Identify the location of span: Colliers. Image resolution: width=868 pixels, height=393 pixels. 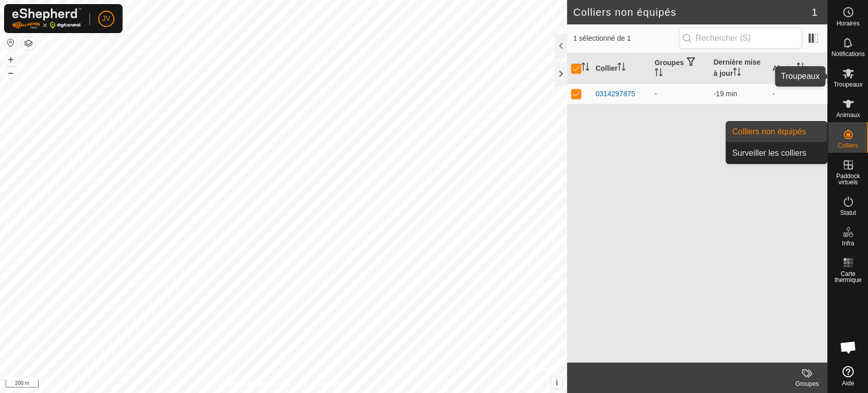
(848, 145).